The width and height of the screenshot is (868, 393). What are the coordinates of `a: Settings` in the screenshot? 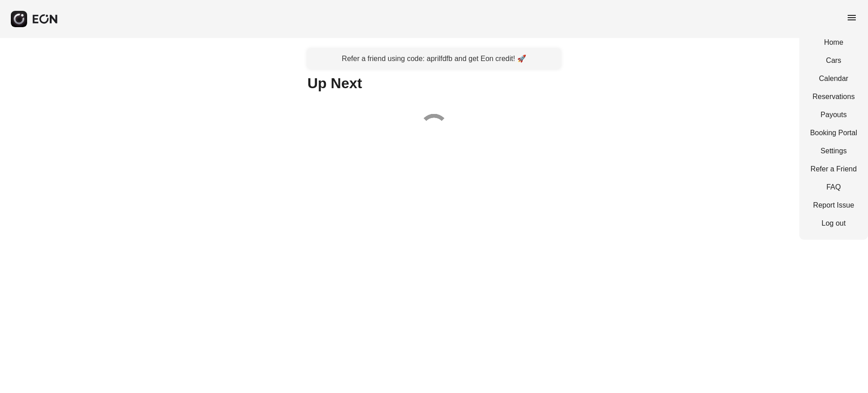 It's located at (833, 151).